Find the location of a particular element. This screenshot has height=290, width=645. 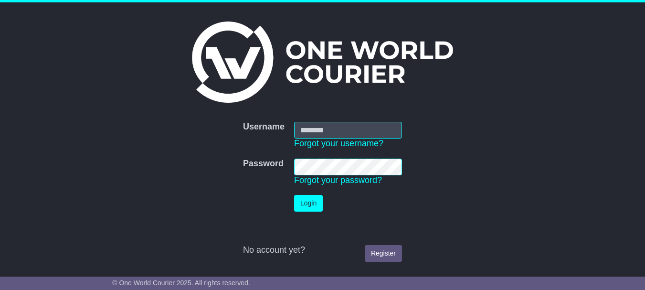

span: © One World Courier 2025. All rights reserved. is located at coordinates (181, 283).